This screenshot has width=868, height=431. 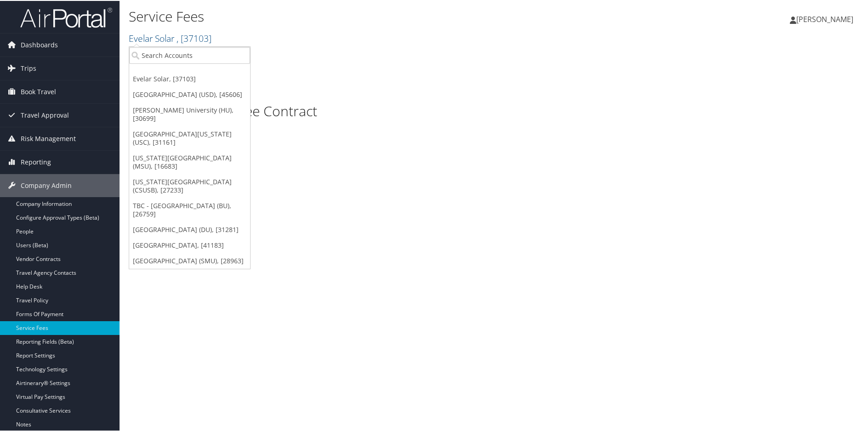 What do you see at coordinates (190, 54) in the screenshot?
I see `input: Search Accounts` at bounding box center [190, 54].